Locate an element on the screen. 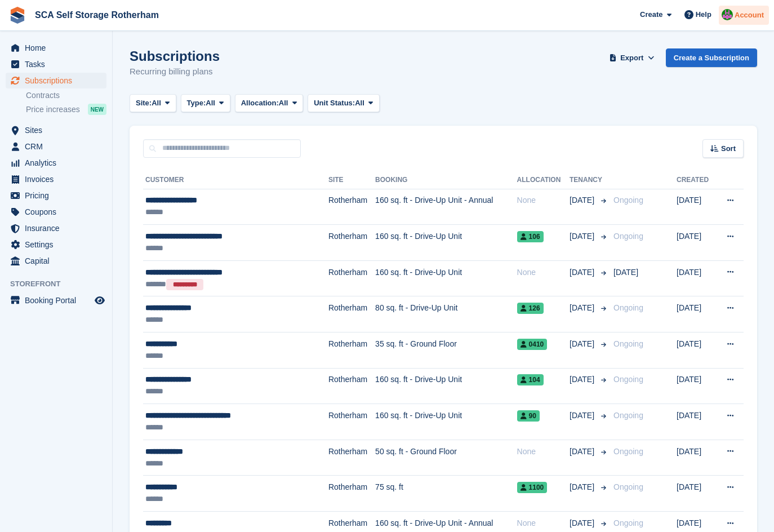 Image resolution: width=774 pixels, height=532 pixels. th: Created is located at coordinates (696, 181).